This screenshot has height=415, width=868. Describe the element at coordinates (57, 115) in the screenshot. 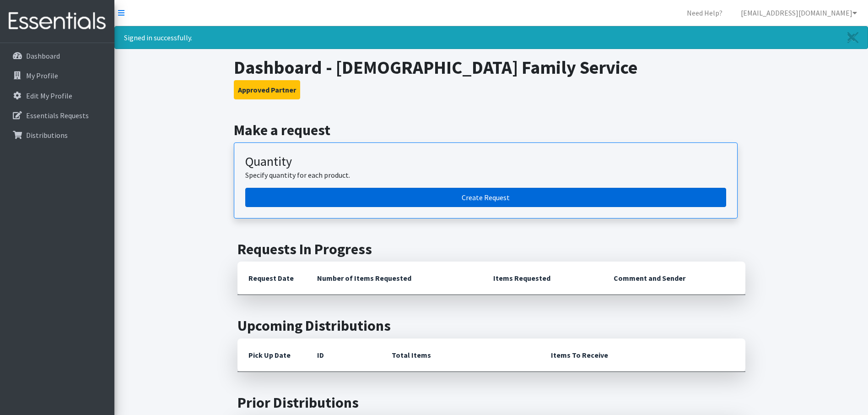

I see `a: Essentials Requests` at that location.